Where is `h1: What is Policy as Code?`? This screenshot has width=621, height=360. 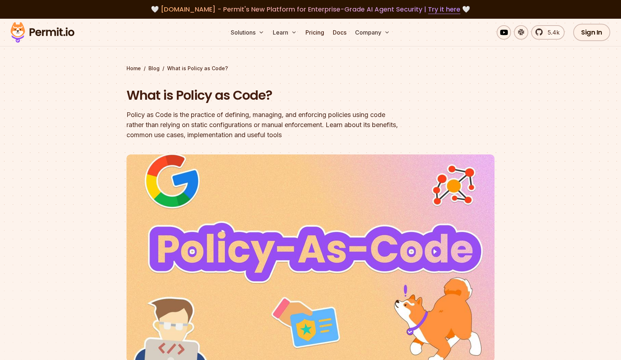
h1: What is Policy as Code? is located at coordinates (265, 95).